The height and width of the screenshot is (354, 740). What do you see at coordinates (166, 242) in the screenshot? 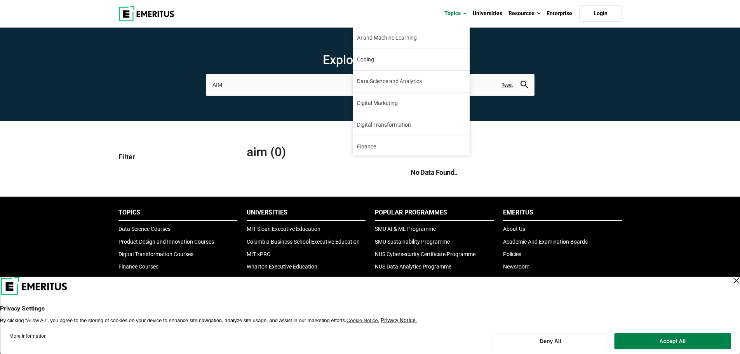
I see `a: Product Design and Innovation Courses` at bounding box center [166, 242].